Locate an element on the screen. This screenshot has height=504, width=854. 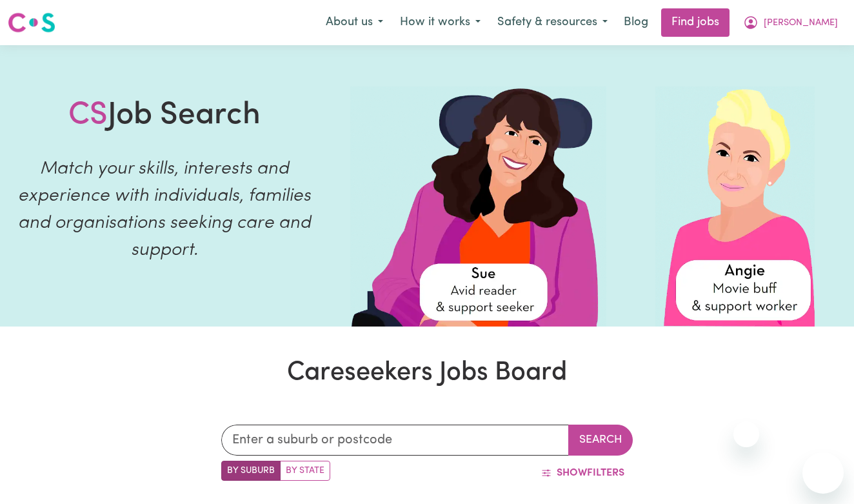
a: Blog is located at coordinates (636, 23).